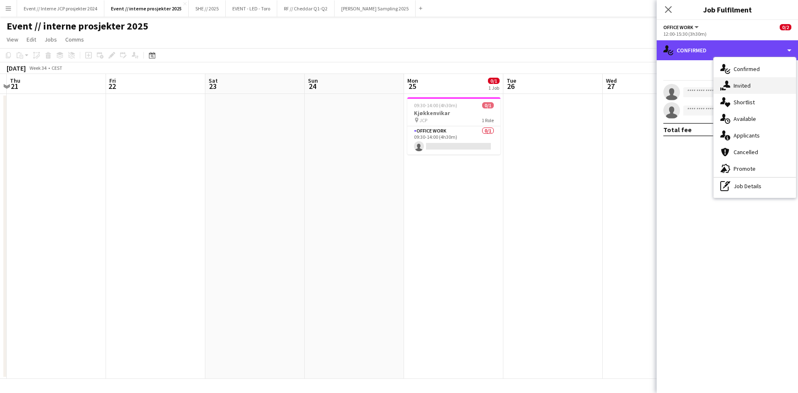  What do you see at coordinates (454, 126) in the screenshot?
I see `div: 09:30-14:00 (4h30m)0/1Kjøkkenvikar JCP1 RoleOffice work0/109:30-14:00 (4h30m)` at bounding box center [454, 126].